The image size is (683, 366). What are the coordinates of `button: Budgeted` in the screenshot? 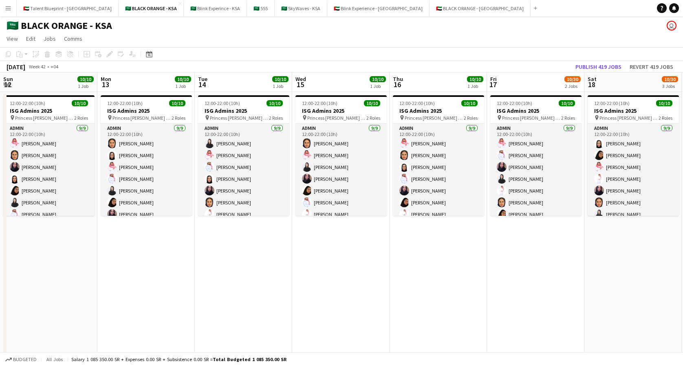 It's located at (21, 360).